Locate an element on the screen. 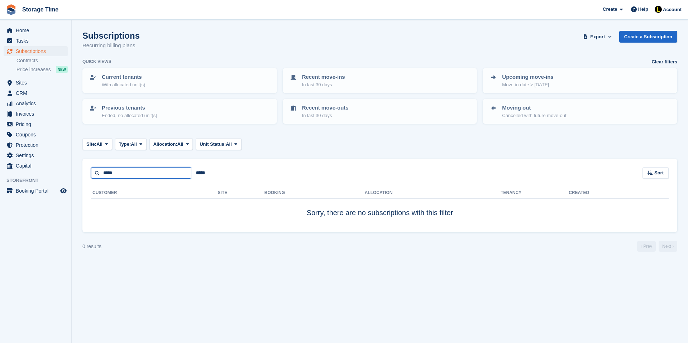 The height and width of the screenshot is (343, 688). span: Home is located at coordinates (37, 30).